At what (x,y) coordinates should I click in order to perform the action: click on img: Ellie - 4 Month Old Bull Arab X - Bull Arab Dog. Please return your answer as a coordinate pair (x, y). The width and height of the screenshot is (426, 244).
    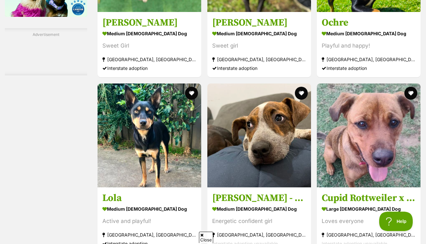
    Looking at the image, I should click on (259, 135).